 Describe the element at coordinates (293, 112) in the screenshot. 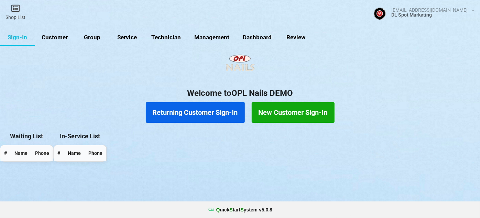

I see `button: New Customer Sign-In` at that location.